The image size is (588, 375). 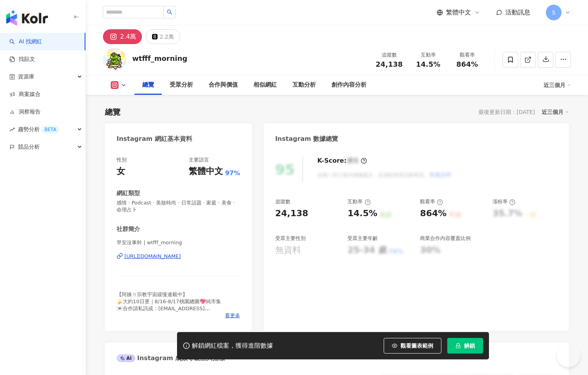 I want to click on span: 感情 · Podcast · 美妝時尚 · 日常話題 · 家庭 · 美食 · 命理占卜, so click(x=178, y=206).